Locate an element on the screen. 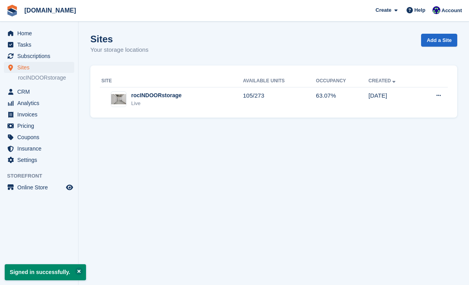 This screenshot has height=285, width=469. img: Mike Gruttadaro is located at coordinates (436, 10).